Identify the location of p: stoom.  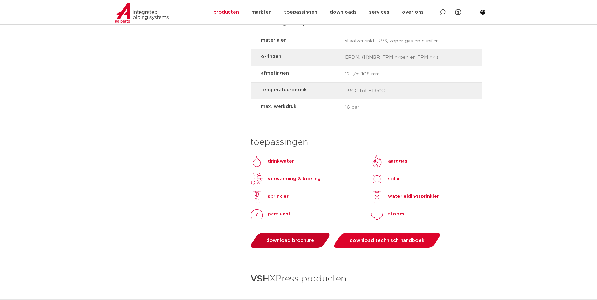
(396, 214).